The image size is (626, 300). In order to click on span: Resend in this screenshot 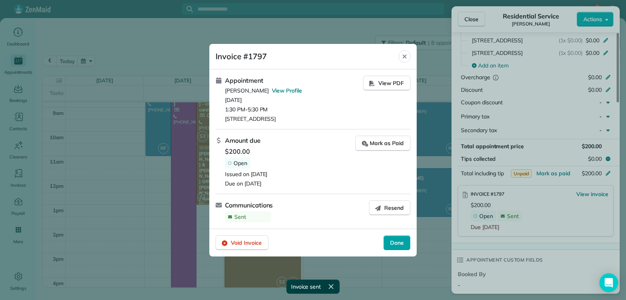, I will do `click(394, 208)`.